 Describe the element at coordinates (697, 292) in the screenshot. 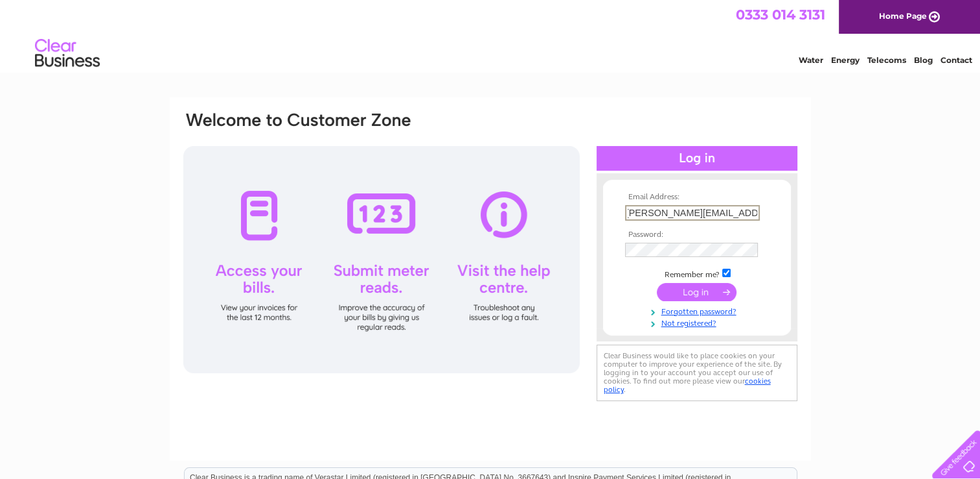

I see `input: Submit` at that location.